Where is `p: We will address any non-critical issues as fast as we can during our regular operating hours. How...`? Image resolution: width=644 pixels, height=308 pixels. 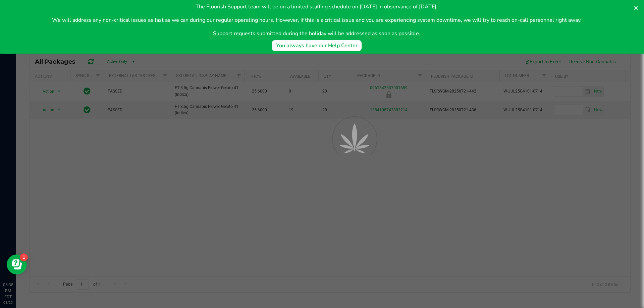 p: We will address any non-critical issues as fast as we can during our regular operating hours. How... is located at coordinates (316, 20).